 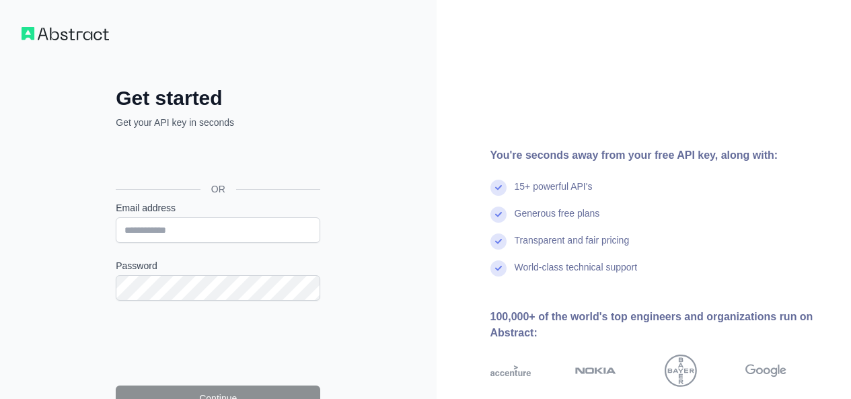 What do you see at coordinates (572, 247) in the screenshot?
I see `div: Transparent and fair pricing` at bounding box center [572, 247].